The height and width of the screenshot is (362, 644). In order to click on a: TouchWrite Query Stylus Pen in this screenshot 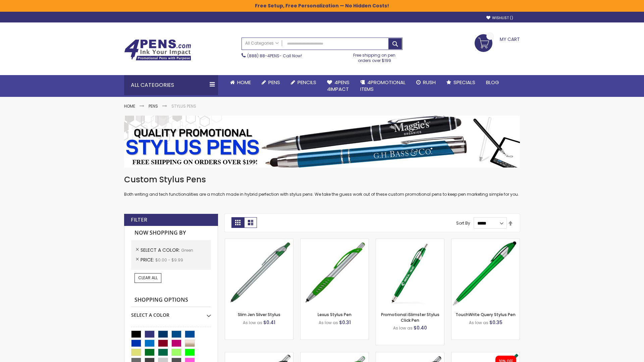, I will do `click(486, 315)`.